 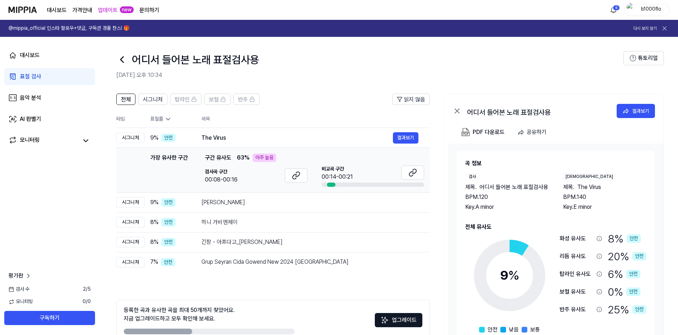 What do you see at coordinates (243, 158) in the screenshot?
I see `span: 63 %` at bounding box center [243, 158].